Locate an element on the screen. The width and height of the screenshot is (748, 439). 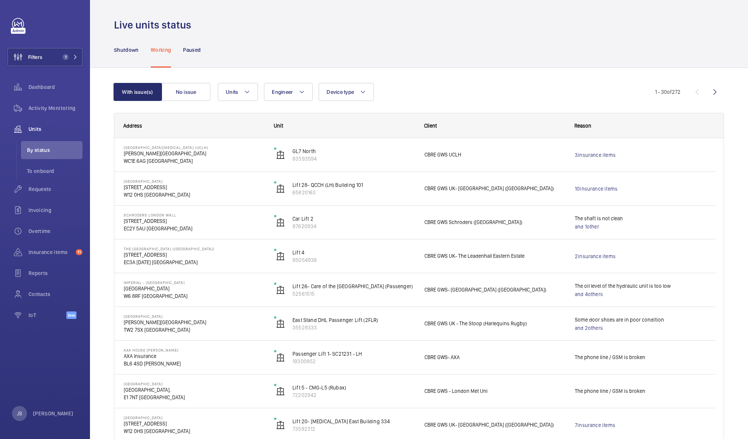
a: and 4others is located at coordinates (640, 294).